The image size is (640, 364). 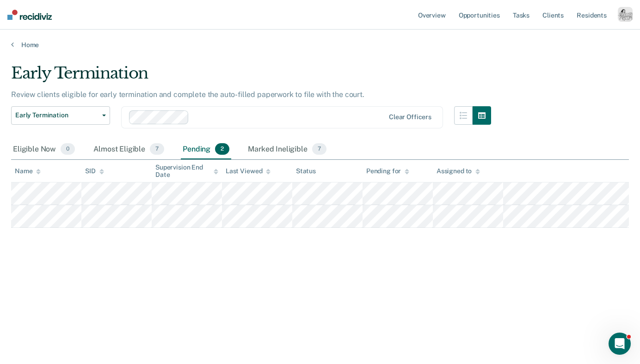 What do you see at coordinates (188, 94) in the screenshot?
I see `p: Review clients eligible for early termination and complete the auto-filled paperwork to file with...` at bounding box center [188, 94].